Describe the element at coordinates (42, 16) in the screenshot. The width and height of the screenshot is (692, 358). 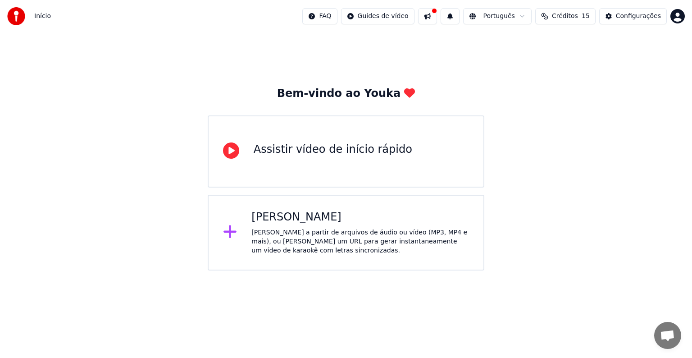
I see `span: Início` at that location.